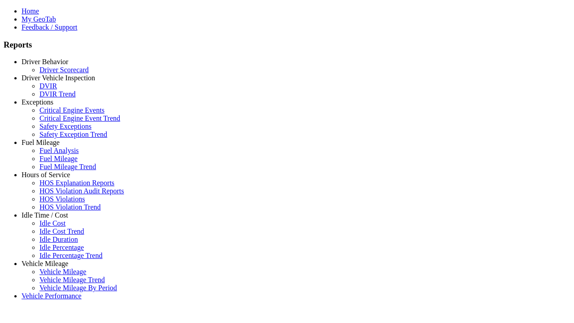 The height and width of the screenshot is (323, 574). I want to click on a: Driver Scorecard, so click(64, 70).